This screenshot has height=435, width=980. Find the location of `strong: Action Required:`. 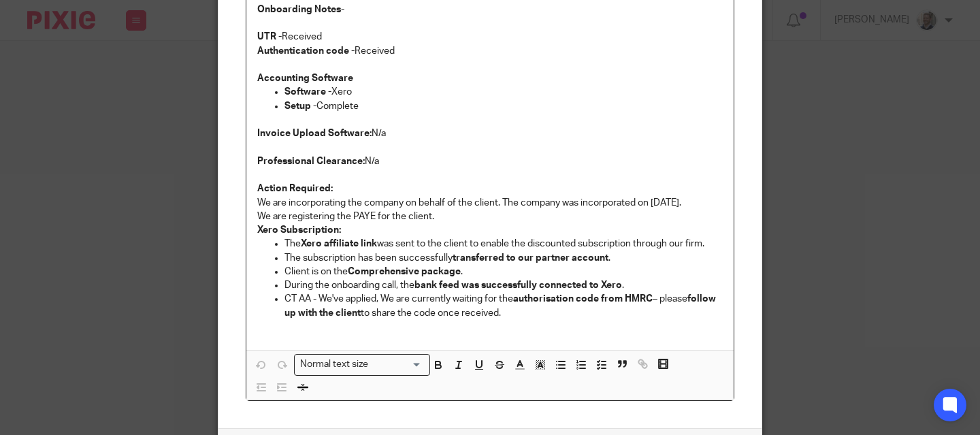

strong: Action Required: is located at coordinates (295, 189).